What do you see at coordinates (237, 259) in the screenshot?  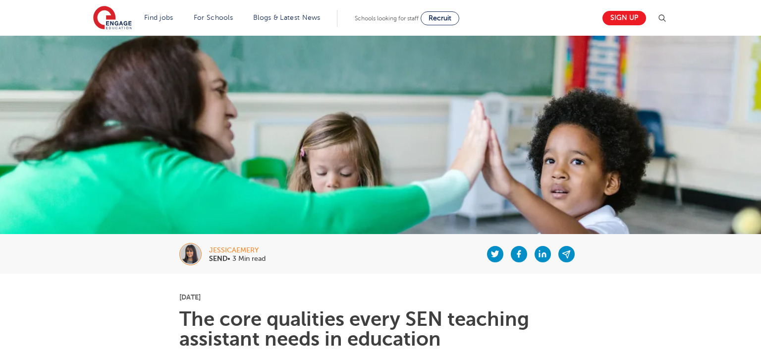 I see `p: • 3 Min read` at bounding box center [237, 259].